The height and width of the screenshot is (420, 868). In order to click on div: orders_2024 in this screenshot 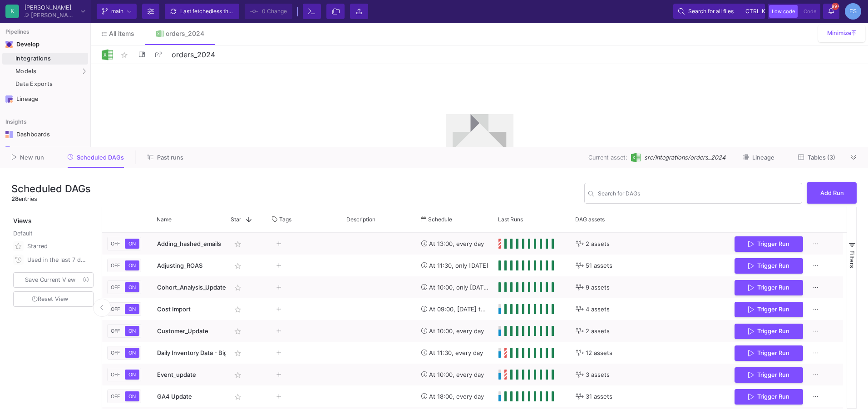, I will do `click(185, 33)`.